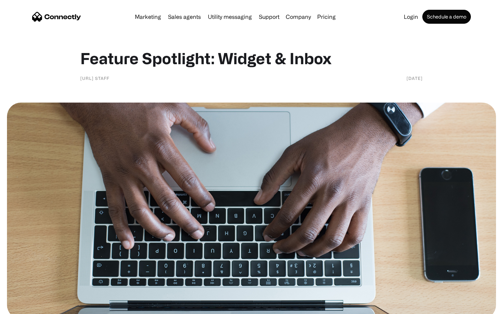  Describe the element at coordinates (269, 17) in the screenshot. I see `a: Support` at that location.